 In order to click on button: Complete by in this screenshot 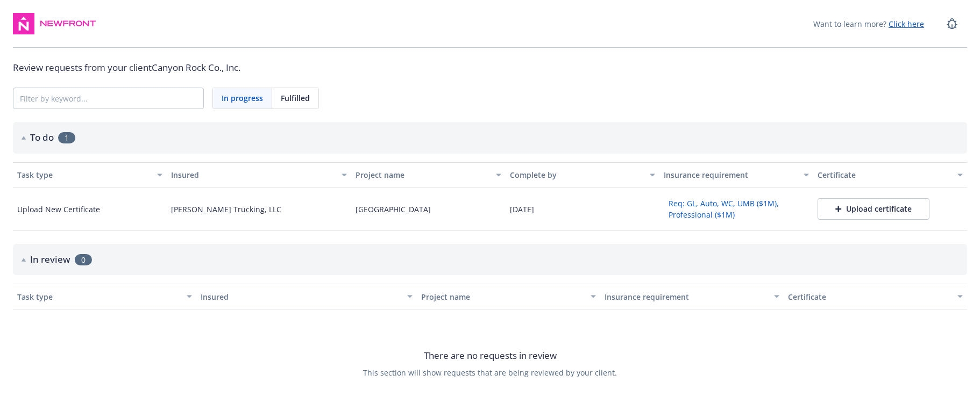, I will do `click(582, 176)`.